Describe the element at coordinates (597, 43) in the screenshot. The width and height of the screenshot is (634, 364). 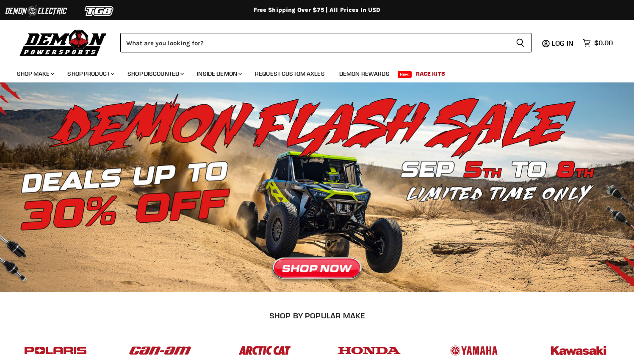
I see `a: $0.00` at that location.